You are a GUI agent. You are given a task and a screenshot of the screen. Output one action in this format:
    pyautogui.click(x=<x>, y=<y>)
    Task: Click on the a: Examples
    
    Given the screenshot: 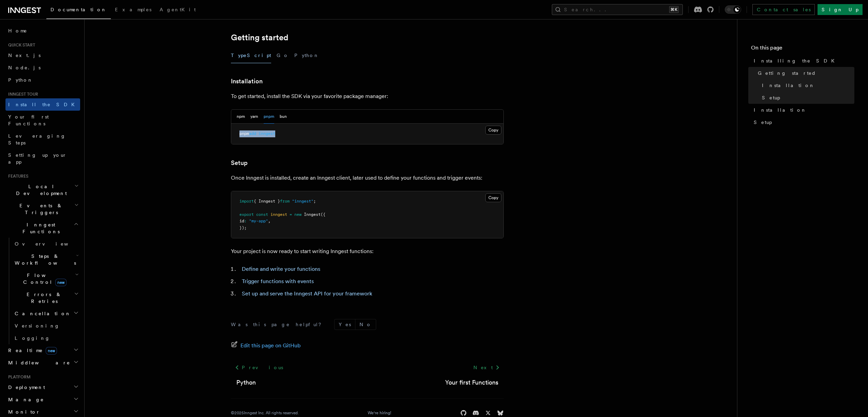 What is the action you would take?
    pyautogui.click(x=133, y=10)
    